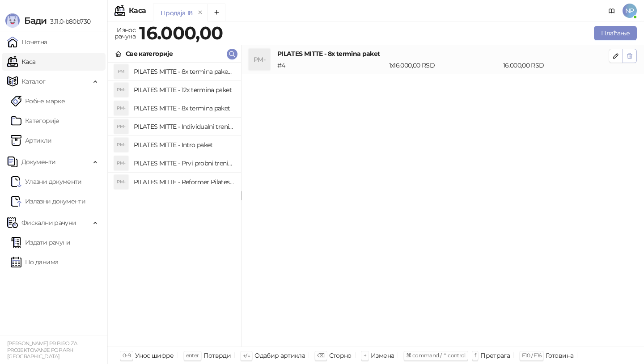  Describe the element at coordinates (184, 72) in the screenshot. I see `h4: PILATES MITTE - 8x termina paket - individualni trening` at that location.